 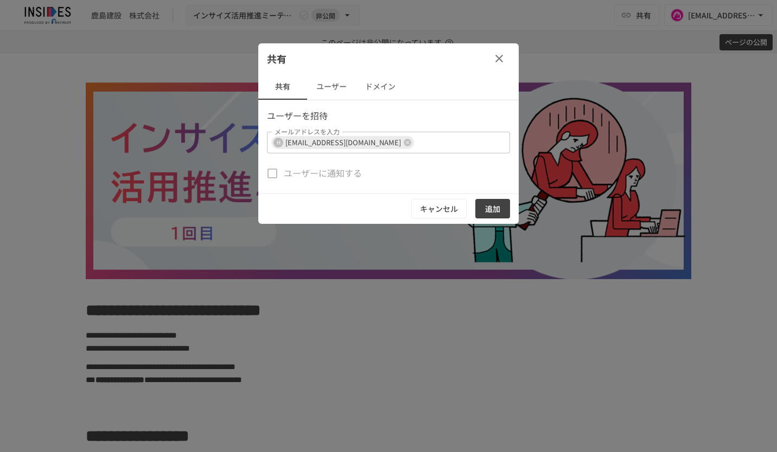 What do you see at coordinates (388, 116) in the screenshot?
I see `p: ユーザーを招待` at bounding box center [388, 116].